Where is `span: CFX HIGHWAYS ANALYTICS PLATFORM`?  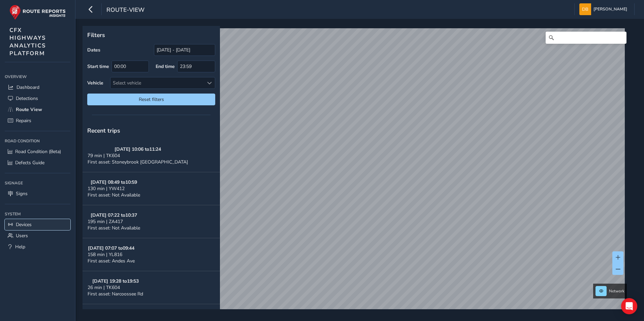 span: CFX HIGHWAYS ANALYTICS PLATFORM is located at coordinates (28, 42).